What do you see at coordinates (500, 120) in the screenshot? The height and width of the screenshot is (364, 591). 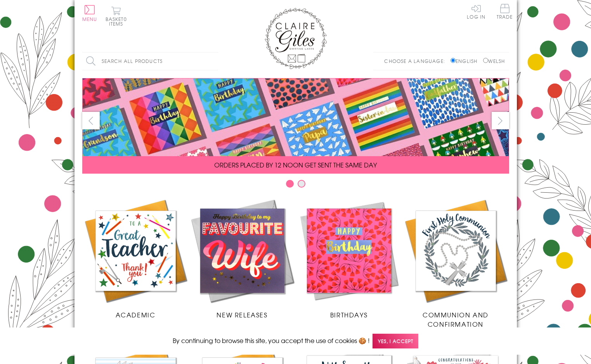 I see `button: next` at bounding box center [500, 120].